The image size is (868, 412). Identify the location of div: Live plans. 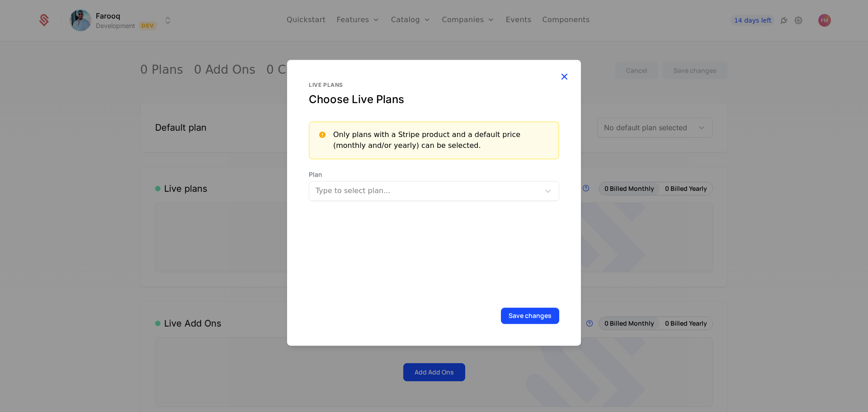
(434, 85).